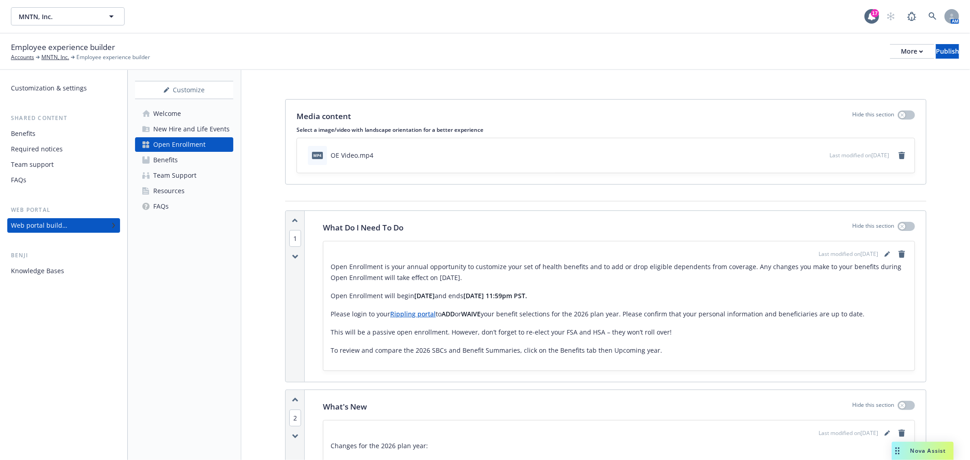 The height and width of the screenshot is (460, 970). Describe the element at coordinates (184, 90) in the screenshot. I see `button: Customize` at that location.